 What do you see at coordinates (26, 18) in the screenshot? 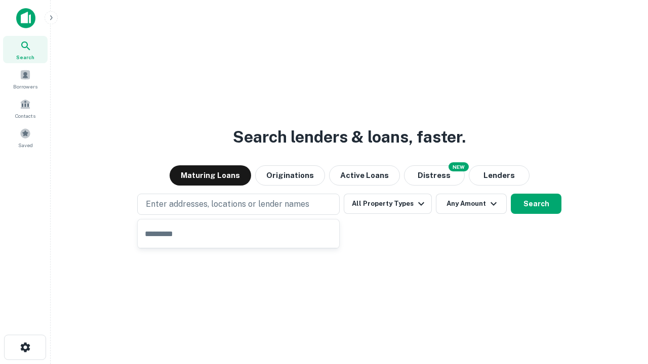
I see `img: capitalize-icon.png` at bounding box center [26, 18].